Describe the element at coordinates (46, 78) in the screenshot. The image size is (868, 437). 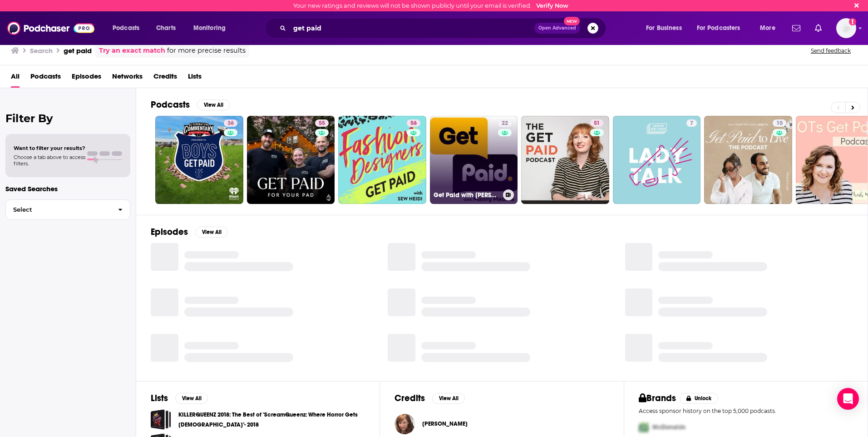
I see `a: Podcasts` at that location.